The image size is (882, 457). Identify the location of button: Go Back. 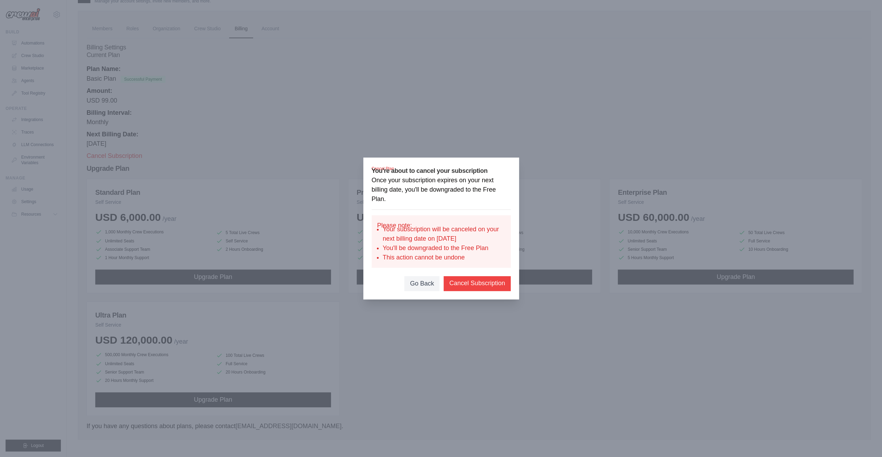
(422, 283).